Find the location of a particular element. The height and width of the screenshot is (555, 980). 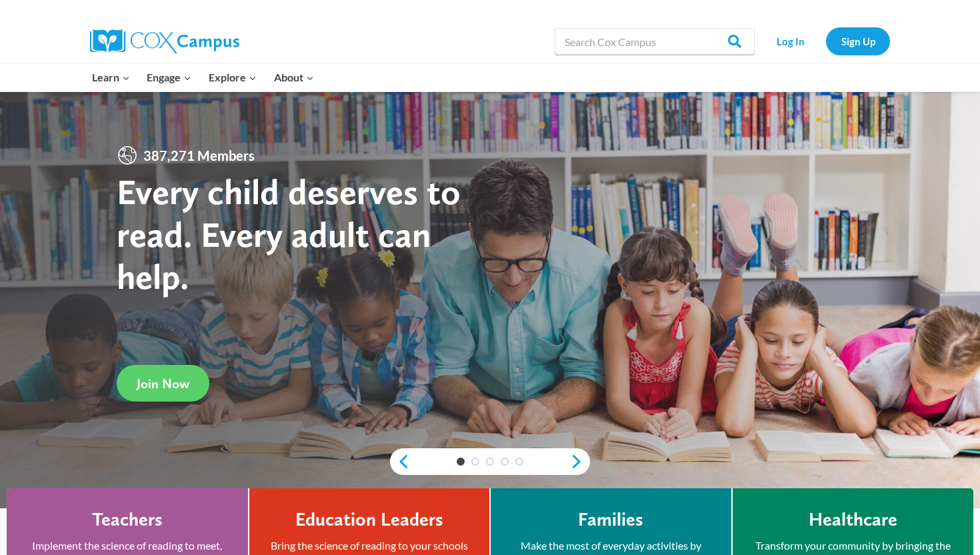

span: Engage is located at coordinates (169, 77).